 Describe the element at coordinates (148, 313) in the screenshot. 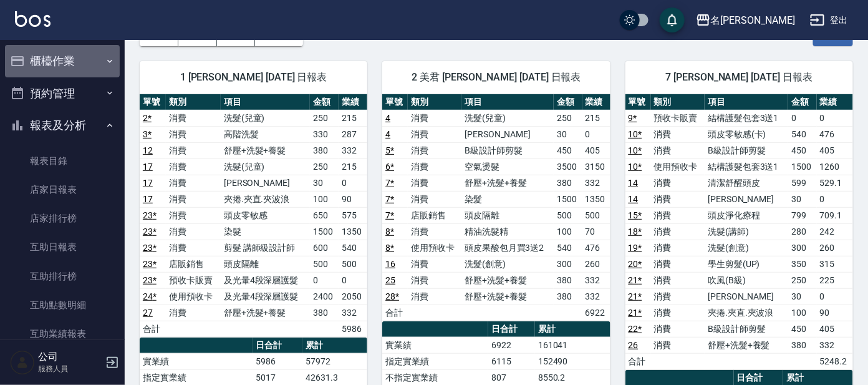

I see `a: 27` at that location.